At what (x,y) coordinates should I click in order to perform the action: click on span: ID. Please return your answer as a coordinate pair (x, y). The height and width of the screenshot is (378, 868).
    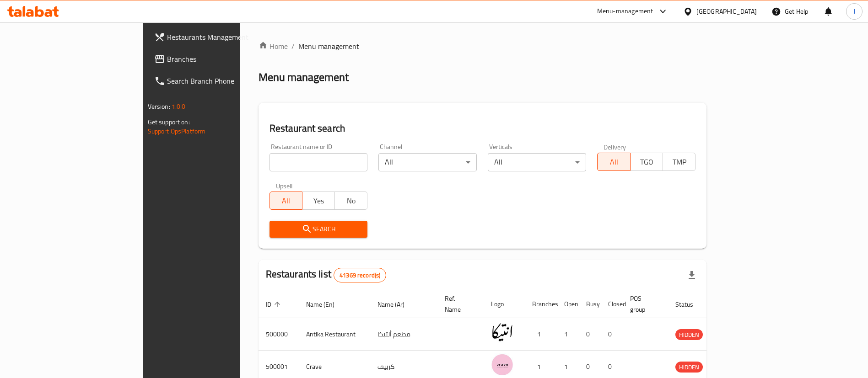
    Looking at the image, I should click on (274, 305).